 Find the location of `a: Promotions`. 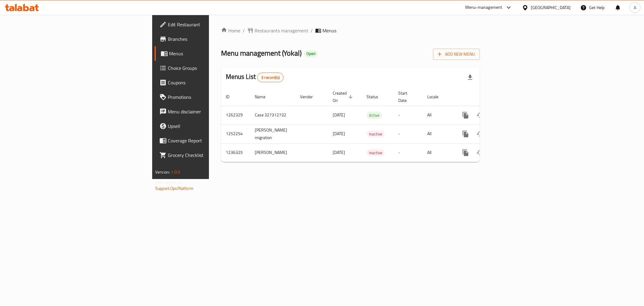

a: Promotions is located at coordinates (207, 97).